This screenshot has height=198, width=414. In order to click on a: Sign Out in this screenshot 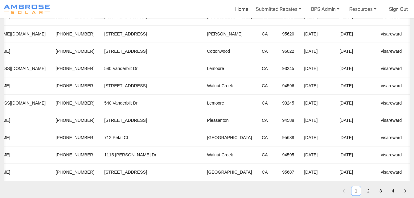, I will do `click(398, 9)`.